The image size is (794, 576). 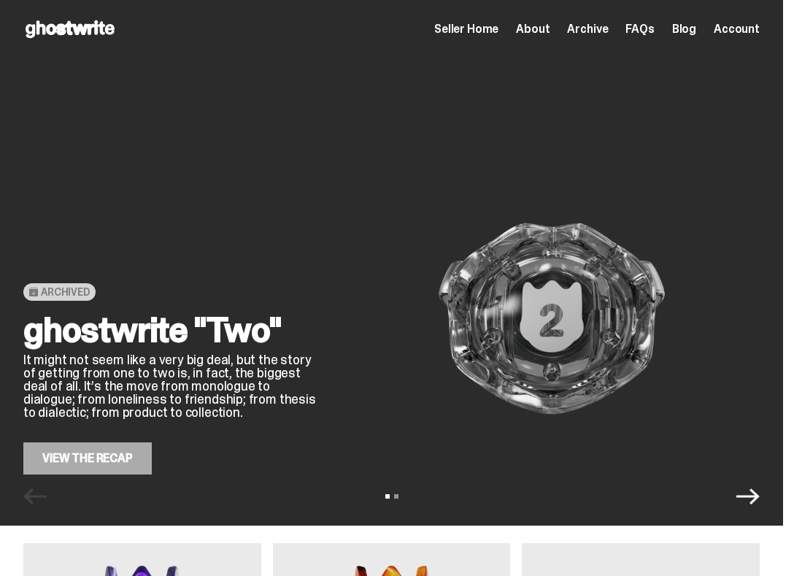 I want to click on p: It might not seem like a very big deal, but the story of getting from one to two is, in fact, the..., so click(x=171, y=386).